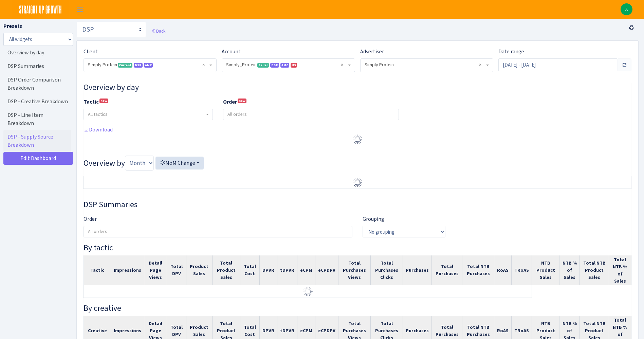  I want to click on th: tDPVR, so click(287, 270).